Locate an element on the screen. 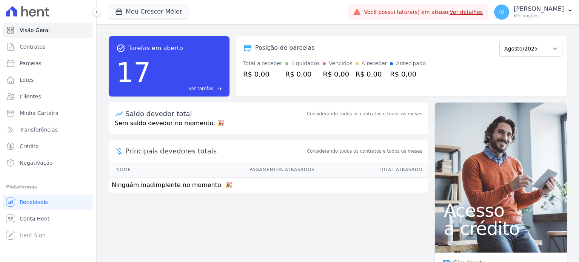 The height and width of the screenshot is (262, 579). span: Transferências is located at coordinates (38, 130).